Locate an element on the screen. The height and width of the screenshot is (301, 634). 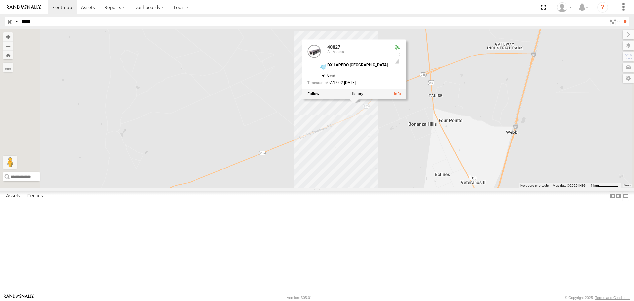
label: Search Query is located at coordinates (17, 21).